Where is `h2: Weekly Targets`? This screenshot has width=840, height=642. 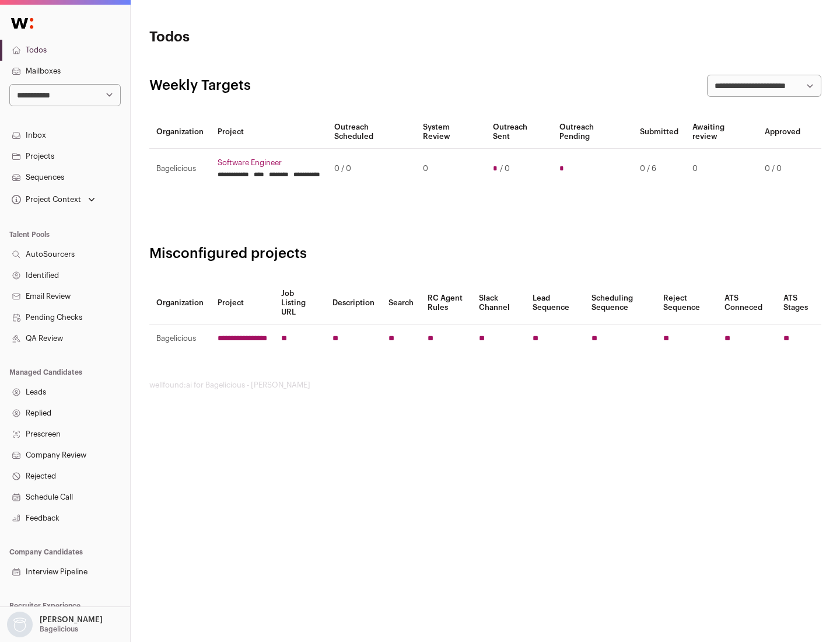 h2: Weekly Targets is located at coordinates (200, 86).